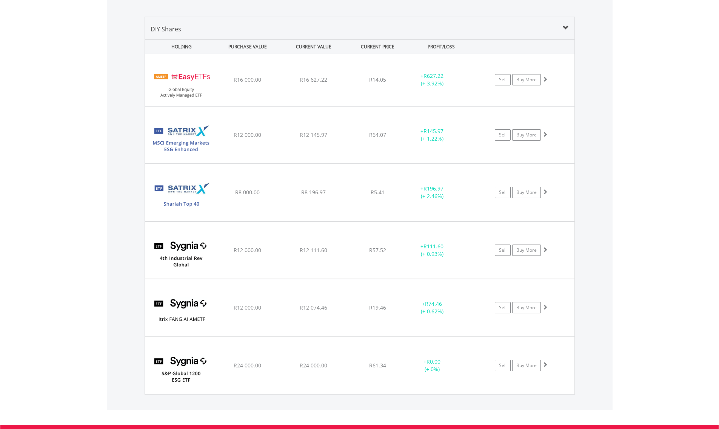 The height and width of the screenshot is (429, 719). What do you see at coordinates (432, 135) in the screenshot?
I see `div: + (+ 1.22%)` at bounding box center [432, 135].